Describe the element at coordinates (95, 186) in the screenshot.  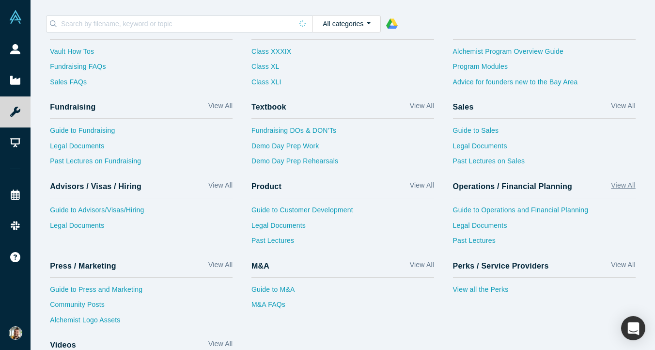
I see `h4: Advisors / Visas / Hiring` at that location.